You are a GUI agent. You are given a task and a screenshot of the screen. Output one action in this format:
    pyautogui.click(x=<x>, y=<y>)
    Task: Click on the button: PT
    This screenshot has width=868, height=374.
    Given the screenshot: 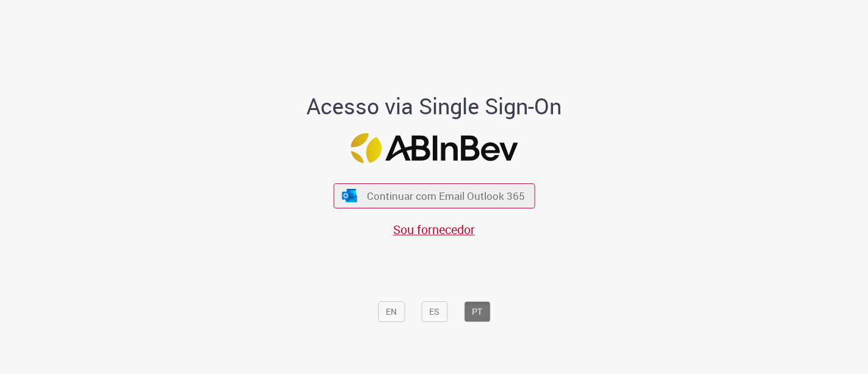 What is the action you would take?
    pyautogui.click(x=477, y=312)
    